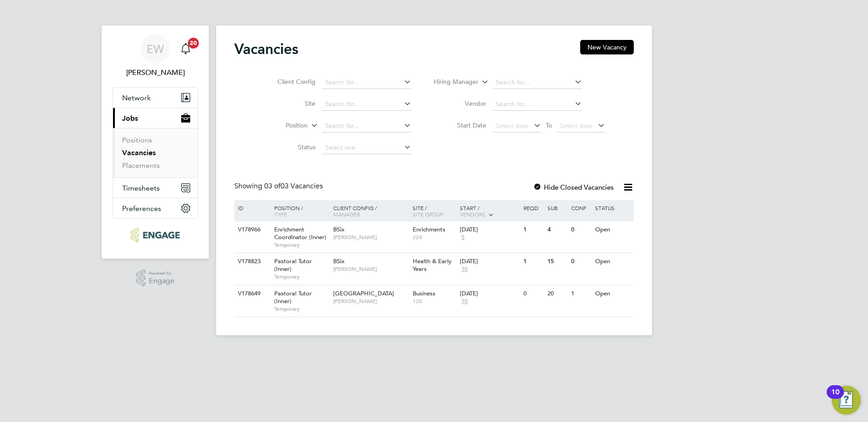 Image resolution: width=868 pixels, height=422 pixels. Describe the element at coordinates (289, 82) in the screenshot. I see `label: Client Config` at that location.